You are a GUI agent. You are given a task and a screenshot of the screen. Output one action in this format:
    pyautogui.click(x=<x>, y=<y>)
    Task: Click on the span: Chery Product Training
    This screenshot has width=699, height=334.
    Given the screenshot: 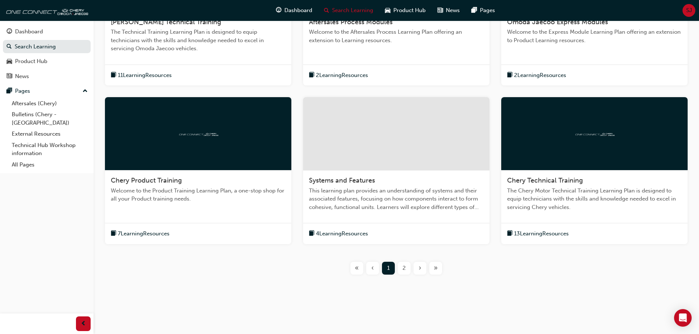 What is the action you would take?
    pyautogui.click(x=146, y=181)
    